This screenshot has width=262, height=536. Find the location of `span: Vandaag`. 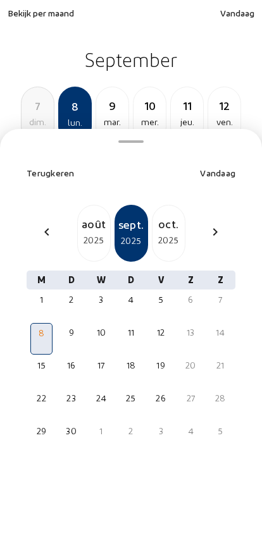

span: Vandaag is located at coordinates (217, 172).